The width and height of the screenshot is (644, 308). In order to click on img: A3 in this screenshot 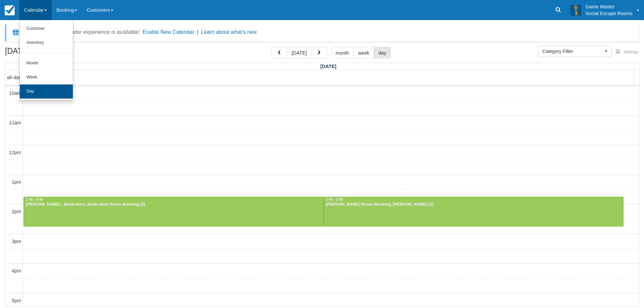, I will do `click(576, 10)`.